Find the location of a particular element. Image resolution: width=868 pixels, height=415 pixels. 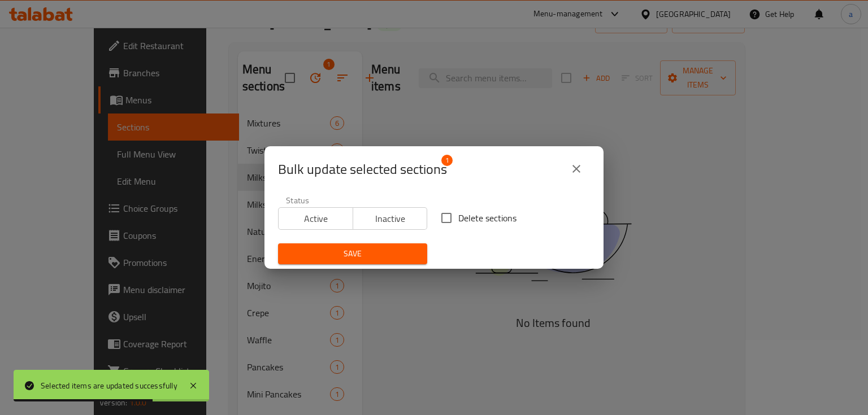

button: Save is located at coordinates (353, 254).